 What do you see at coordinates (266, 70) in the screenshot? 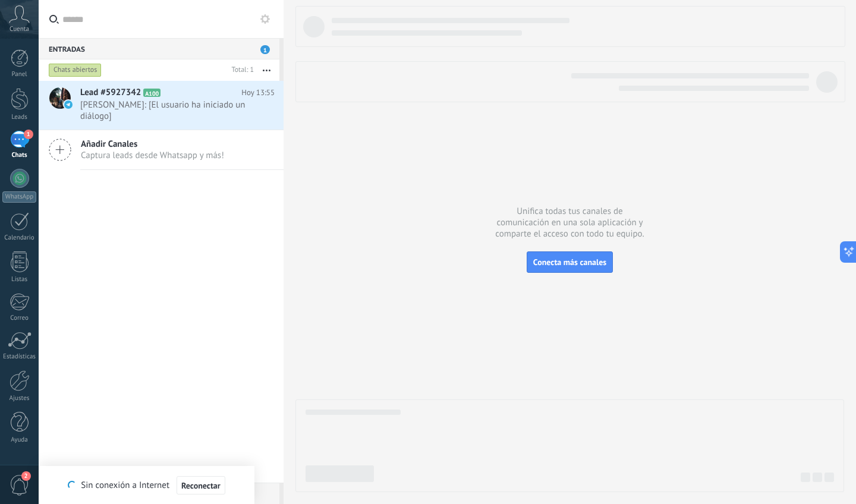
I see `button: Más` at bounding box center [266, 70].